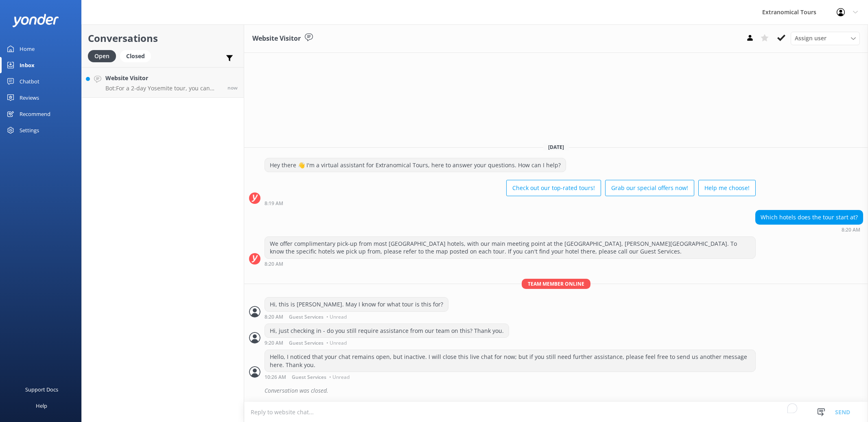 This screenshot has width=868, height=422. I want to click on span: Team member online, so click(556, 284).